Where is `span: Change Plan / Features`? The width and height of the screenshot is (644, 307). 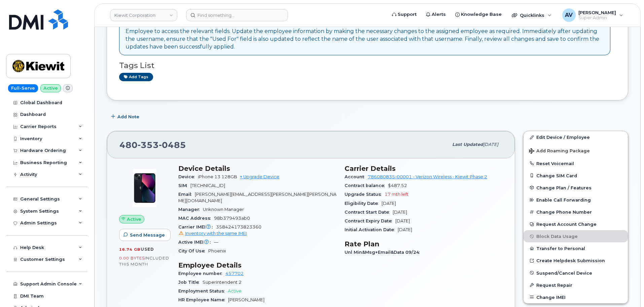
span: Change Plan / Features is located at coordinates (564, 187).